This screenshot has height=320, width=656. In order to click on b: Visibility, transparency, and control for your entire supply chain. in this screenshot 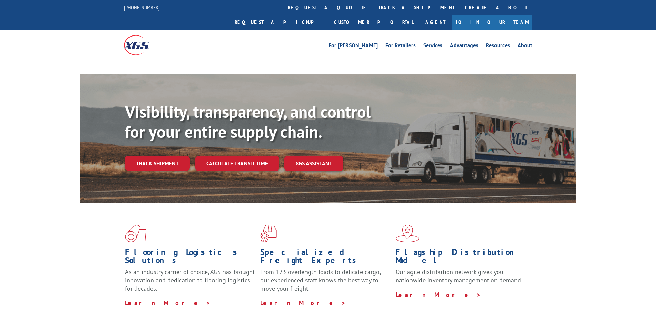, I will do `click(248, 122)`.